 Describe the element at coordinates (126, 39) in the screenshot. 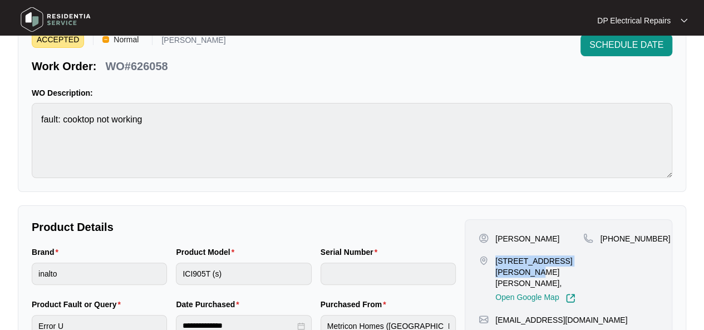

I see `span: Normal` at that location.